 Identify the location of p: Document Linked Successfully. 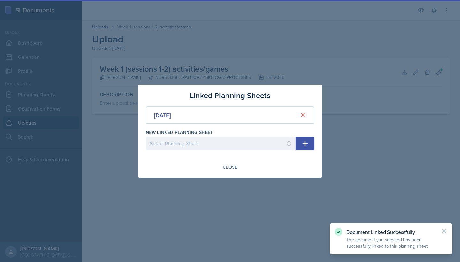
(391, 232).